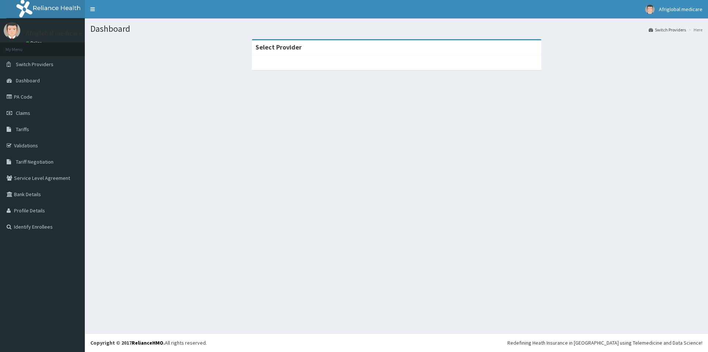 This screenshot has height=352, width=708. Describe the element at coordinates (278, 47) in the screenshot. I see `strong: Select Provider` at that location.